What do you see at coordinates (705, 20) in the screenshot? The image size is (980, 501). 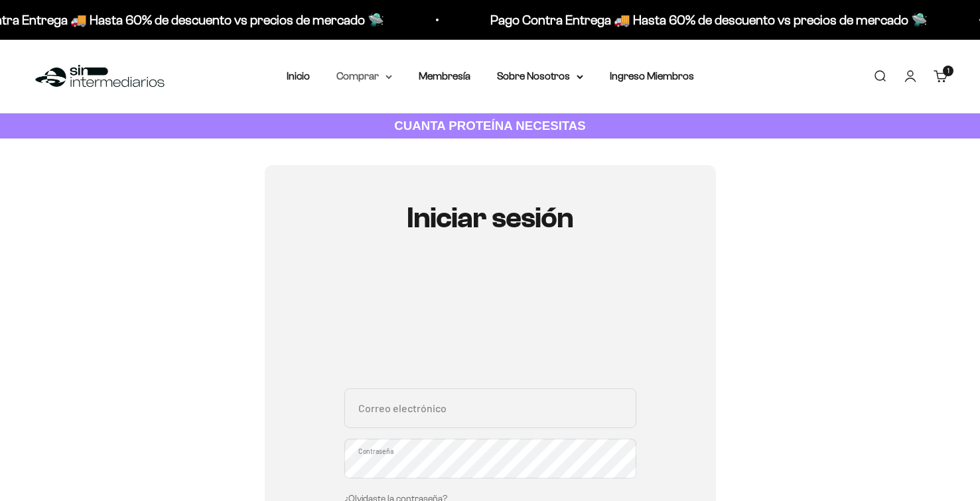 I see `p: Pago Contra Entrega 🚚 Hasta 60% de descuento vs precios de mercado 🛸` at bounding box center [705, 20].